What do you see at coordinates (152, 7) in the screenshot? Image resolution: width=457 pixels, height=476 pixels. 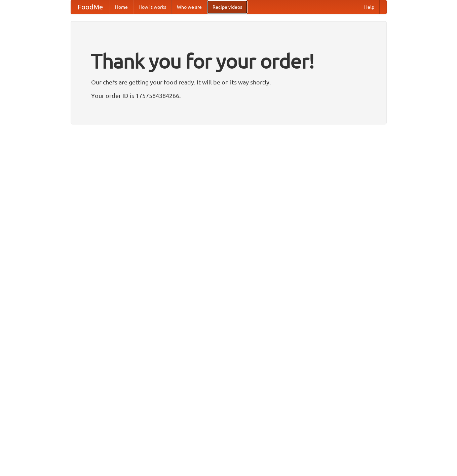 I see `a: How it works` at bounding box center [152, 7].